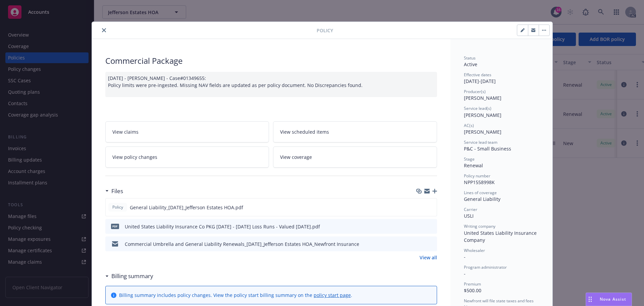 This screenshot has width=644, height=306. Describe the element at coordinates (473, 165) in the screenshot. I see `span: Renewal` at that location.